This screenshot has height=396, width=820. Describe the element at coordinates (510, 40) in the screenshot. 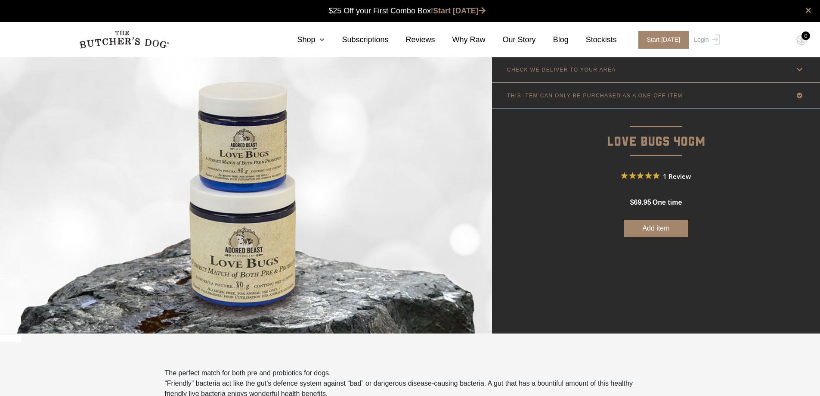

I see `a: Our Story` at that location.